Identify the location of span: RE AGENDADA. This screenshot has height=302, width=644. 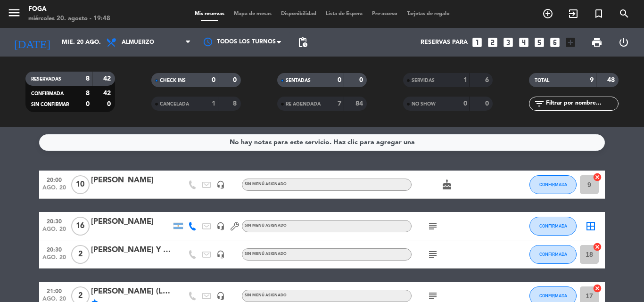
(303, 104).